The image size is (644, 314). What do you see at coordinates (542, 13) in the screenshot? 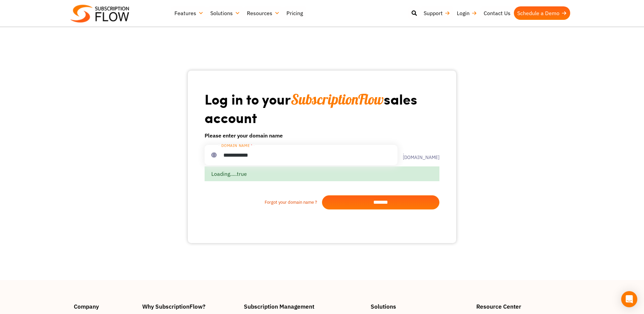
I see `a: Schedule a Demo` at bounding box center [542, 13].